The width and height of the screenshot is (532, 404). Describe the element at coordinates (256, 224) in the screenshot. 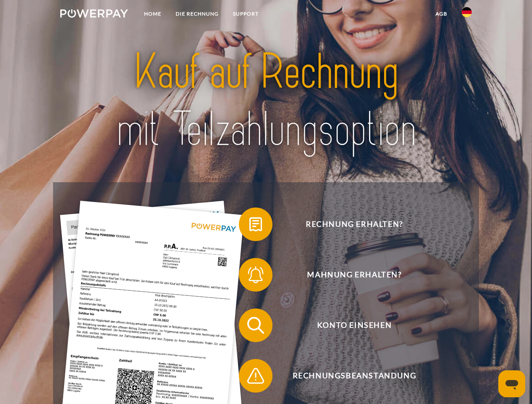

I see `img: qb_bill.svg` at that location.